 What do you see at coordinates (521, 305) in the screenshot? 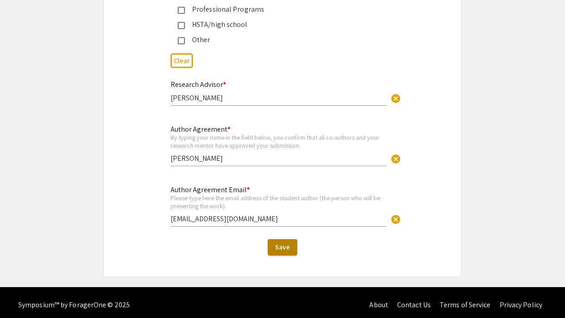
I see `a: Privacy Policy` at bounding box center [521, 305].